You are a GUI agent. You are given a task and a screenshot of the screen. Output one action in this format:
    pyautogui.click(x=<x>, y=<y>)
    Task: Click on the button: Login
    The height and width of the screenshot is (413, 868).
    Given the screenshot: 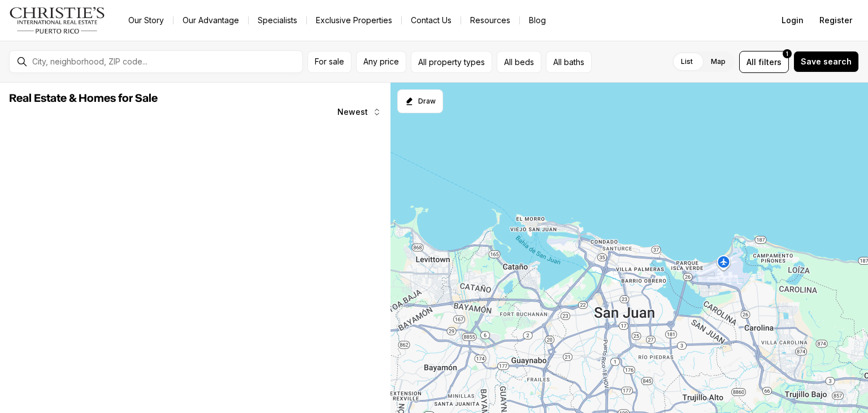 What is the action you would take?
    pyautogui.click(x=793, y=20)
    